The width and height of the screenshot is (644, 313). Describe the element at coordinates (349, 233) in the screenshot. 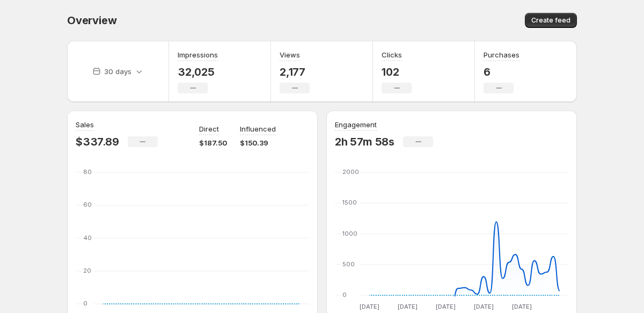

I see `text: 1000` at that location.